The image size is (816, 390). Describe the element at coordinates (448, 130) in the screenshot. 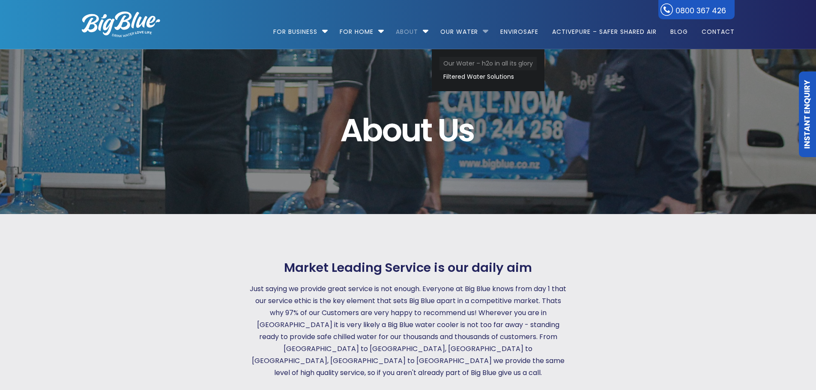

I see `span: U` at that location.